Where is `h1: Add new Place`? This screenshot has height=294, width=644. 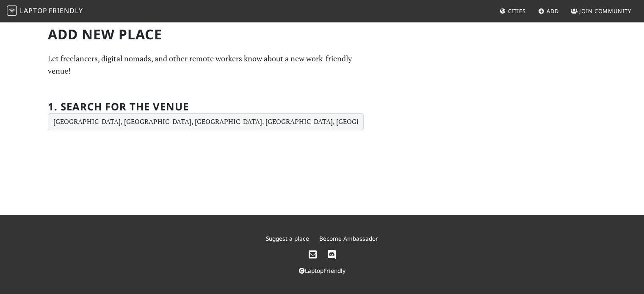 h1: Add new Place is located at coordinates (206, 34).